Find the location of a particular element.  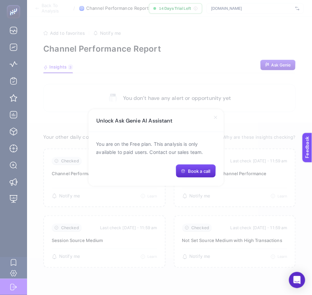

span: Book a call is located at coordinates (199, 171).